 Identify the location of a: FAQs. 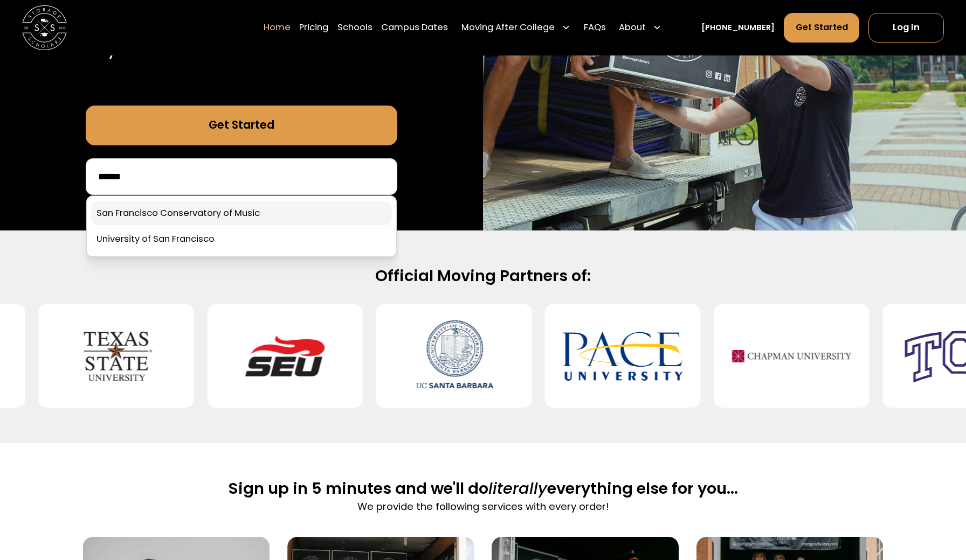
(595, 28).